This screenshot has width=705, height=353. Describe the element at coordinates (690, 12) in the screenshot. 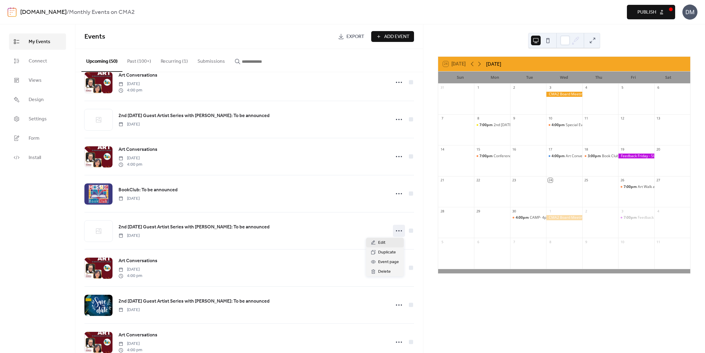

I see `div: DM` at that location.